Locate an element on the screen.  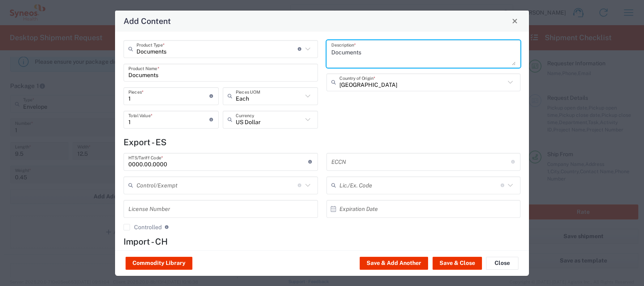
h4: Import - CH is located at coordinates (322, 241).